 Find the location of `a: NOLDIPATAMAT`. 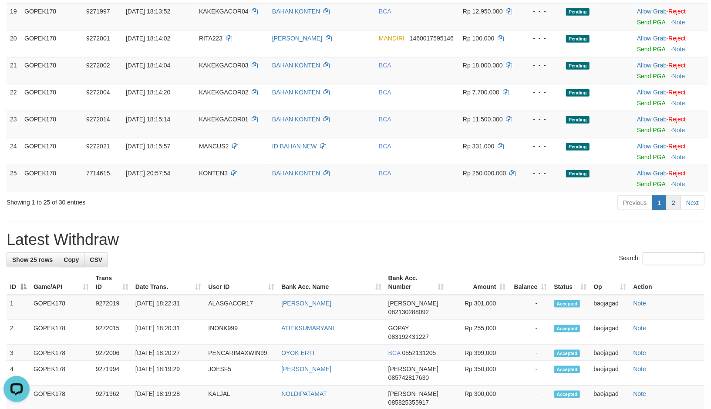

a: NOLDIPATAMAT is located at coordinates (304, 394).